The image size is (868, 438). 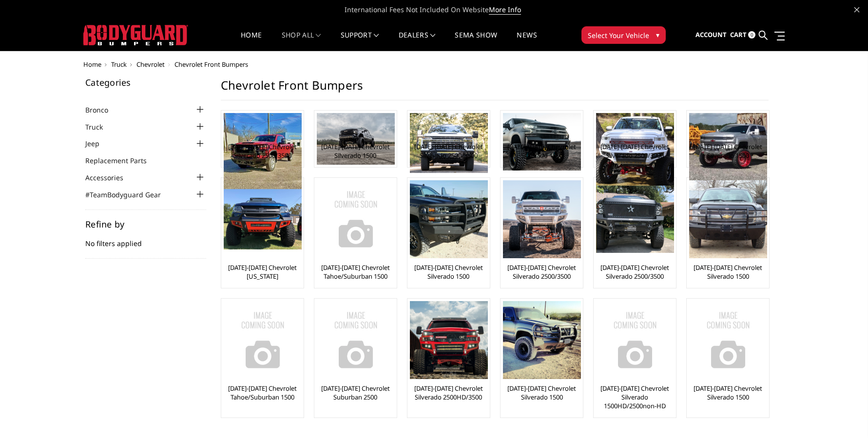 I want to click on a: Cart 0, so click(x=743, y=35).